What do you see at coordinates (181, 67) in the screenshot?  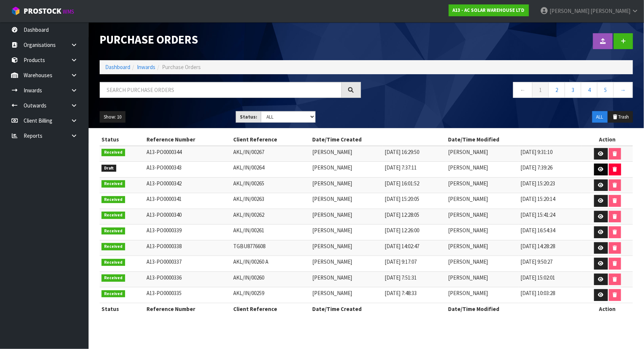 I see `span: Purchase Orders` at bounding box center [181, 67].